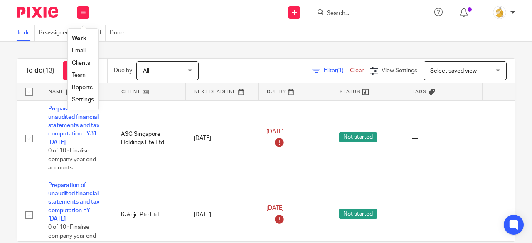 This screenshot has height=243, width=532. Describe the element at coordinates (499, 12) in the screenshot. I see `img: MicrosoftTeams-image.png` at that location.